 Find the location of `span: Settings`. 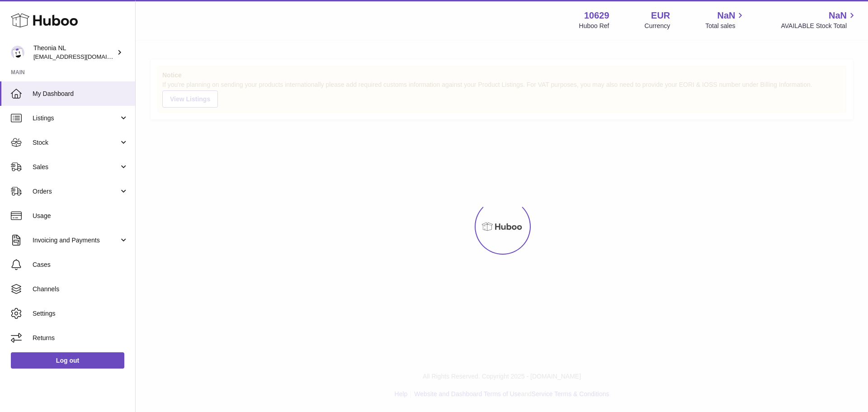

span: Settings is located at coordinates (80, 313).